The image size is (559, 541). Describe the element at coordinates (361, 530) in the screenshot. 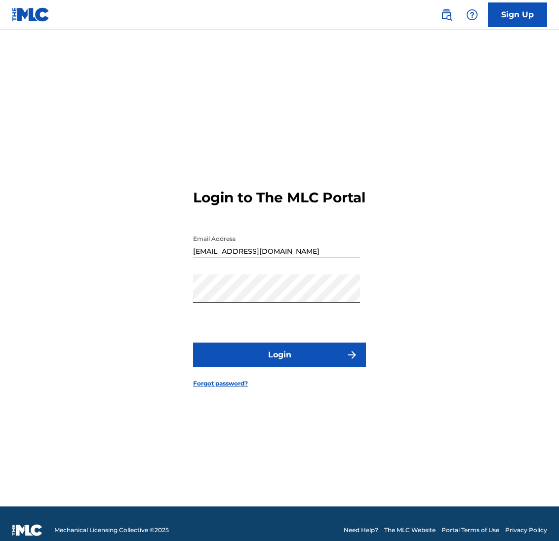

I see `a: Need Help?` at that location.